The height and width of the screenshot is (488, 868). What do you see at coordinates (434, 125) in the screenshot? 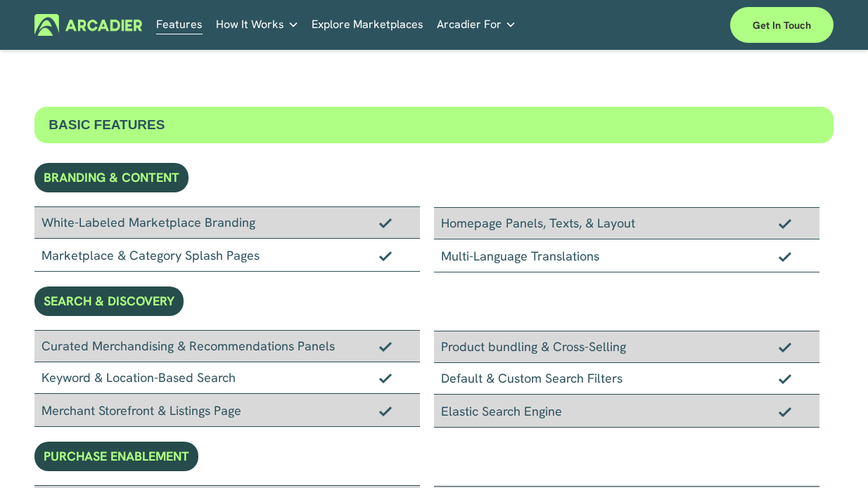
I see `div: BASIC FEATURES` at bounding box center [434, 125].